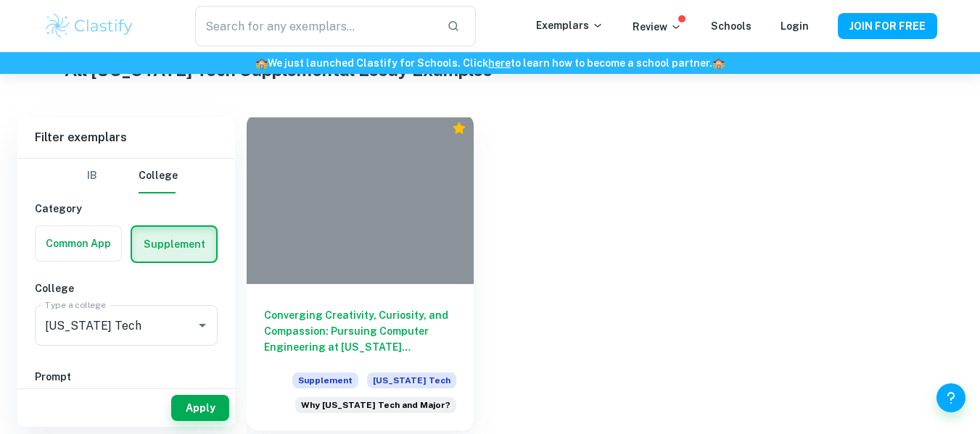 The height and width of the screenshot is (434, 980). What do you see at coordinates (89, 27) in the screenshot?
I see `a: Clastify logo` at bounding box center [89, 27].